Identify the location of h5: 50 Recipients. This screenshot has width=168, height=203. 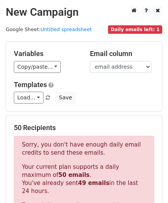
(84, 128).